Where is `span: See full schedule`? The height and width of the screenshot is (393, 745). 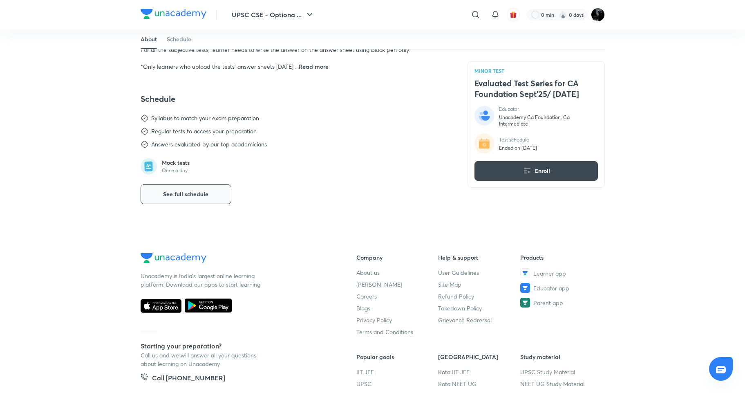 span: See full schedule is located at coordinates (186, 194).